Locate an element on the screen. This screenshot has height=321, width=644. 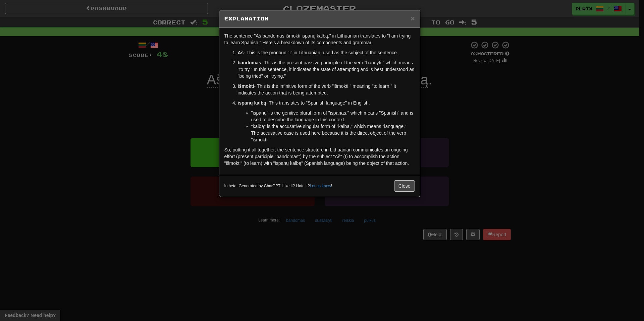
strong: bandomas is located at coordinates (250, 62).